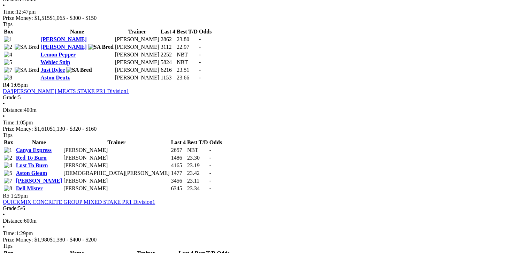  I want to click on td: 22.97, so click(187, 47).